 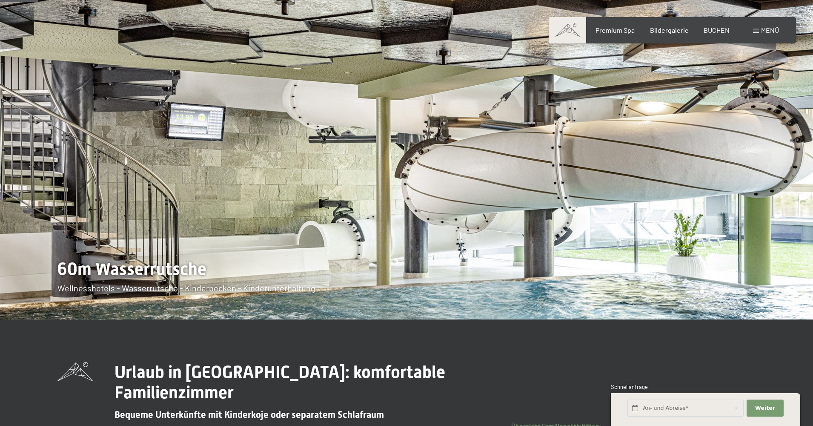 What do you see at coordinates (755, 291) in the screenshot?
I see `div: Carousel Page 6` at bounding box center [755, 291].